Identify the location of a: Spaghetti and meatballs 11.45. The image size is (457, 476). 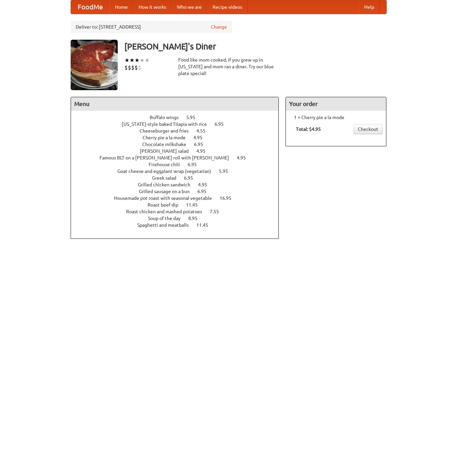
(179, 225).